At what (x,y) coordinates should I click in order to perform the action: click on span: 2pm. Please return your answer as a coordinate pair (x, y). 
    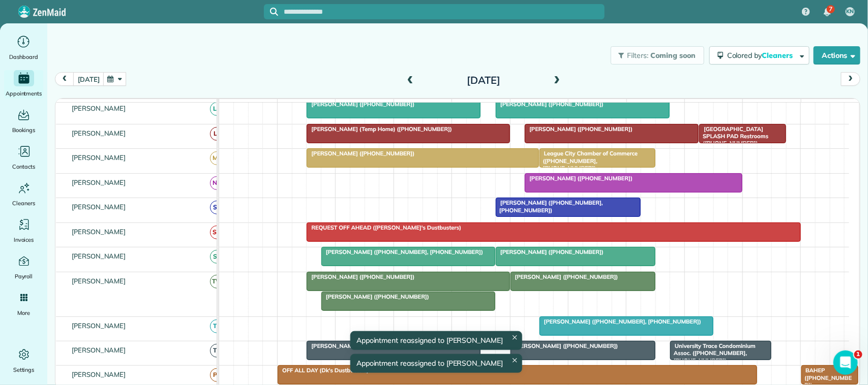
    Looking at the image, I should click on (636, 105).